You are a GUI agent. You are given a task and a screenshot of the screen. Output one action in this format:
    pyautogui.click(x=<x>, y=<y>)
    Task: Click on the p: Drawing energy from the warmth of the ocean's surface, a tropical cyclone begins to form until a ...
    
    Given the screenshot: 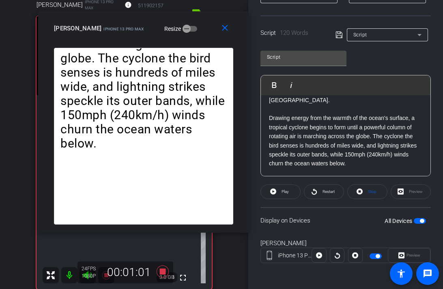 What is the action you would take?
    pyautogui.click(x=345, y=141)
    